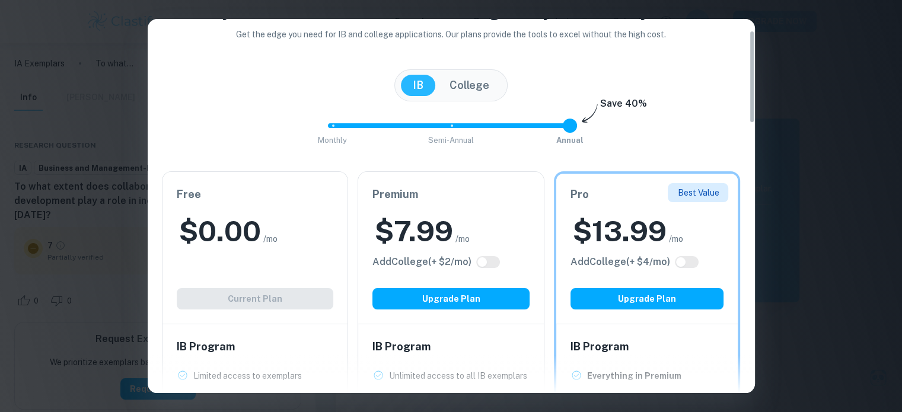 The height and width of the screenshot is (412, 902). Describe the element at coordinates (414, 231) in the screenshot. I see `h2: $ 7.99` at that location.